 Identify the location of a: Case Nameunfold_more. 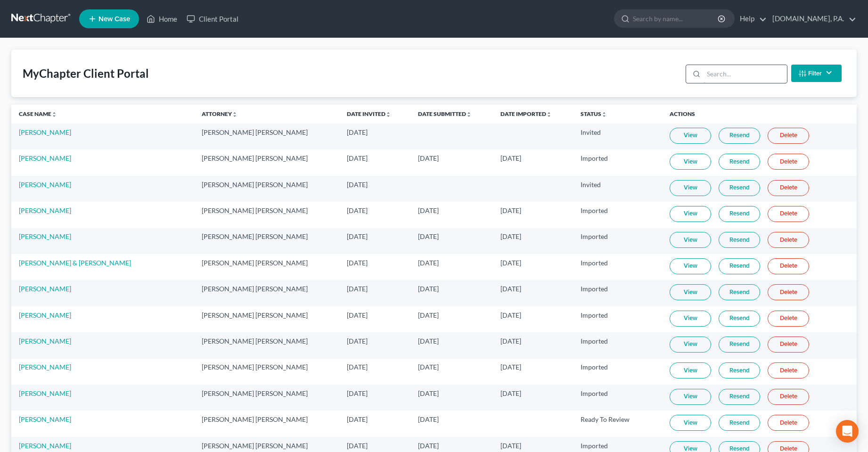
(38, 114).